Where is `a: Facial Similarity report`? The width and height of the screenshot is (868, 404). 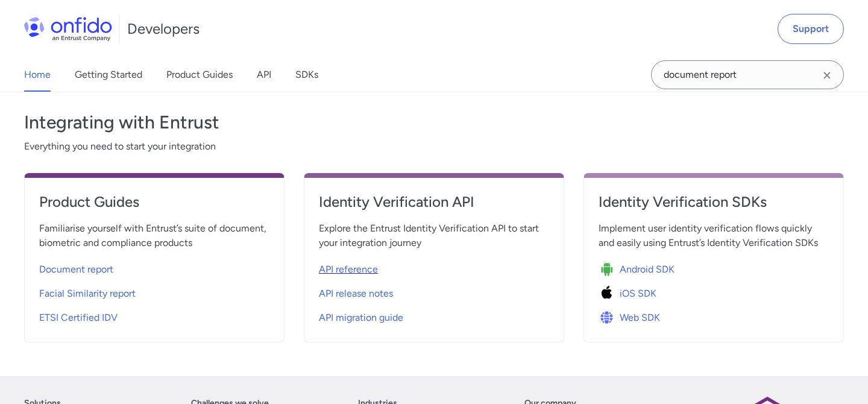
a: Facial Similarity report is located at coordinates (154, 291).